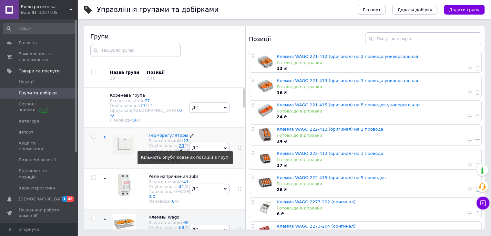 This screenshot has width=491, height=236. I want to click on span: Видалені позиції, so click(37, 160).